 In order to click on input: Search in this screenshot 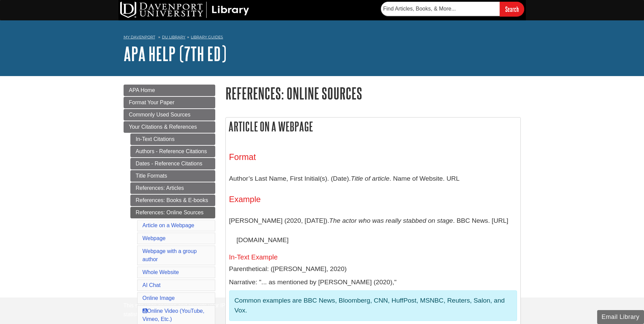, I will do `click(512, 9)`.